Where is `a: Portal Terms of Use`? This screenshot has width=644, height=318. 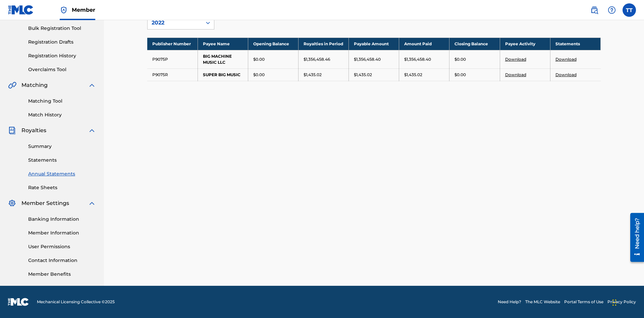 a: Portal Terms of Use is located at coordinates (583, 302).